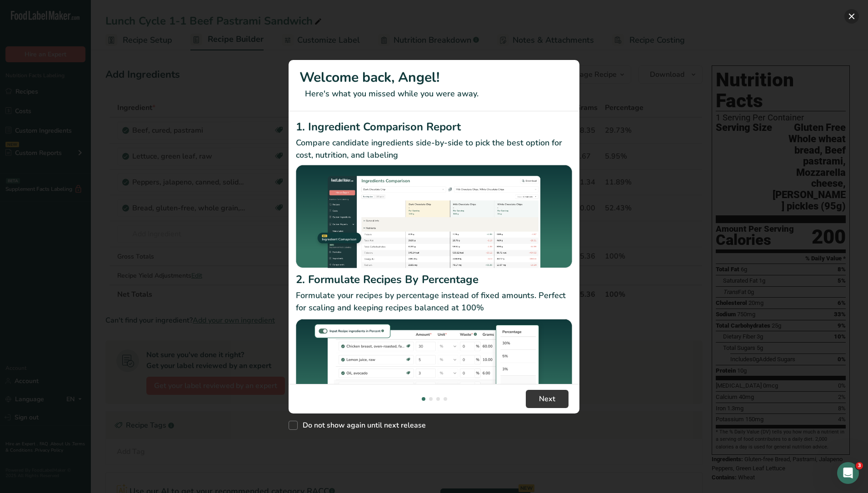 This screenshot has height=493, width=868. Describe the element at coordinates (362, 426) in the screenshot. I see `span: Do not show again until next release` at that location.